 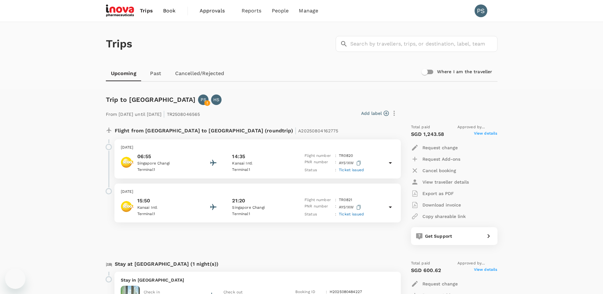 What do you see at coordinates (436, 159) in the screenshot?
I see `button: Request Add-ons` at bounding box center [436, 159].